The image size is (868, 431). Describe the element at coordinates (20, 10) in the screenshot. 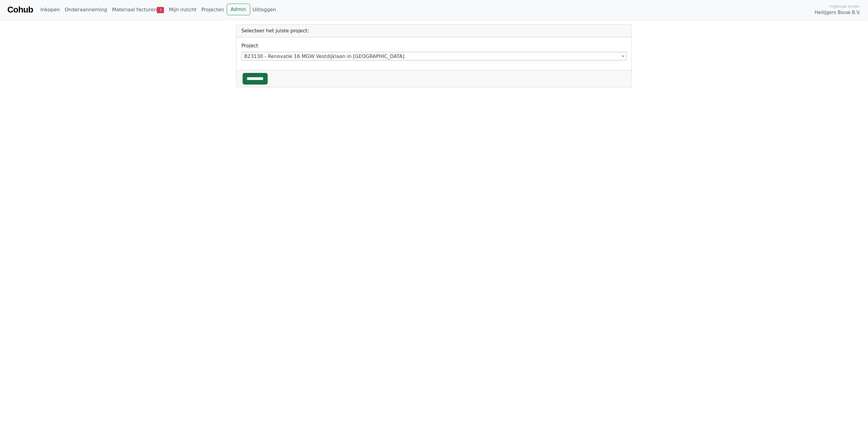

I see `a: Cohub` at that location.